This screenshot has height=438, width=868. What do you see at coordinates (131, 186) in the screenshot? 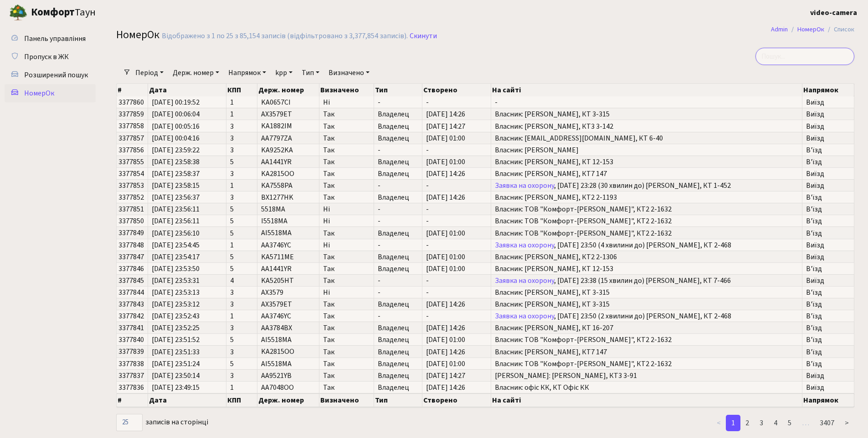
I see `span: 3377853` at bounding box center [131, 186].